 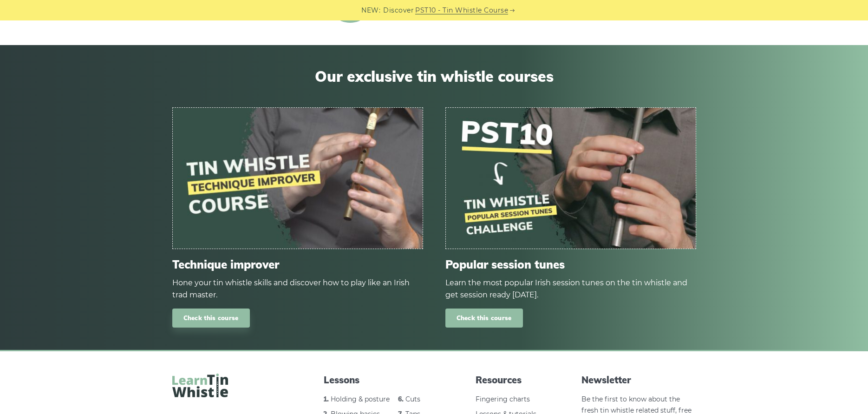 What do you see at coordinates (638, 380) in the screenshot?
I see `span: Newsletter` at bounding box center [638, 380].